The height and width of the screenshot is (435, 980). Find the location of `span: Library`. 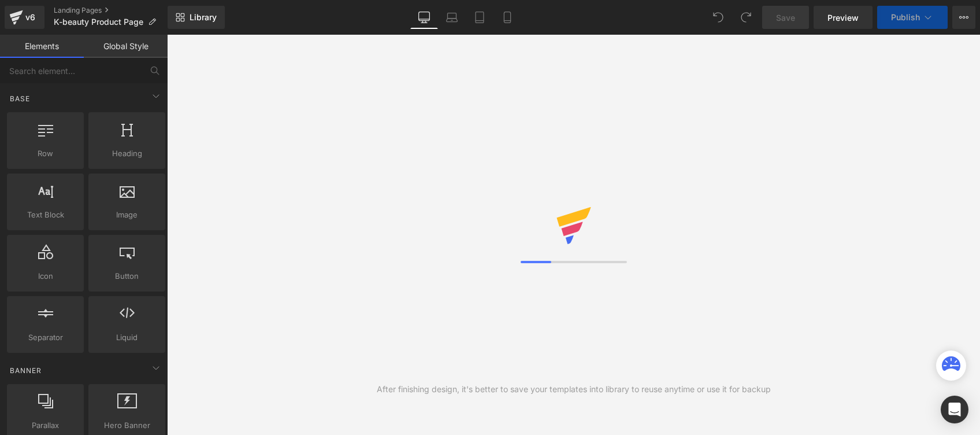

span: Library is located at coordinates (203, 17).